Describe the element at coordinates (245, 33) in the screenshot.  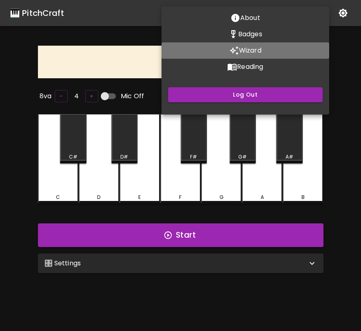
I see `a: Stats` at that location.